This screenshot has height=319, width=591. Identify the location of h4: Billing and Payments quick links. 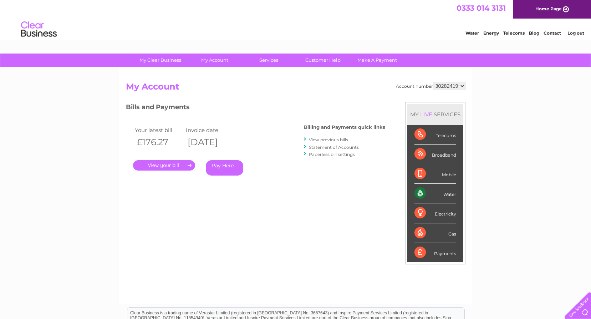
(345, 127).